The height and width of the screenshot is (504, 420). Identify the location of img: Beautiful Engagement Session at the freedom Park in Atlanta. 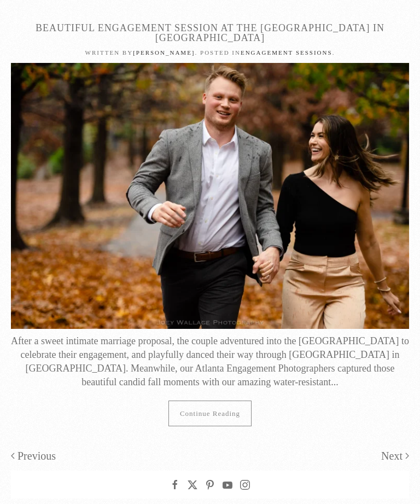
(210, 196).